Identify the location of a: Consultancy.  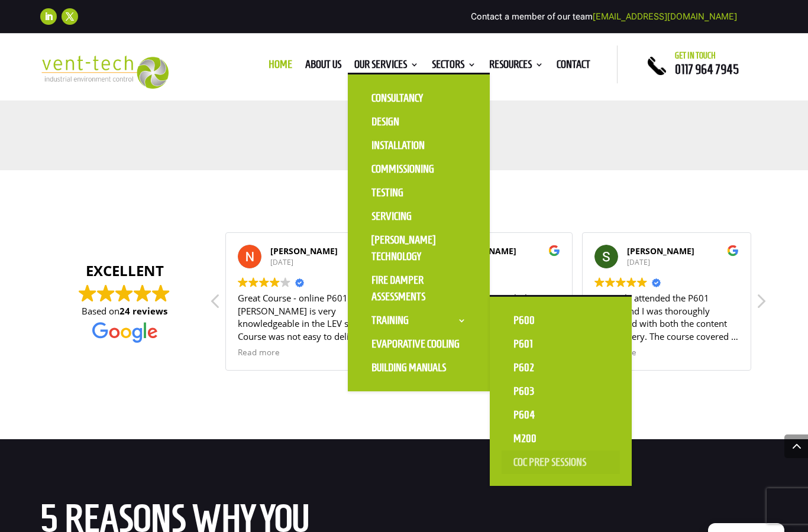
(419, 98).